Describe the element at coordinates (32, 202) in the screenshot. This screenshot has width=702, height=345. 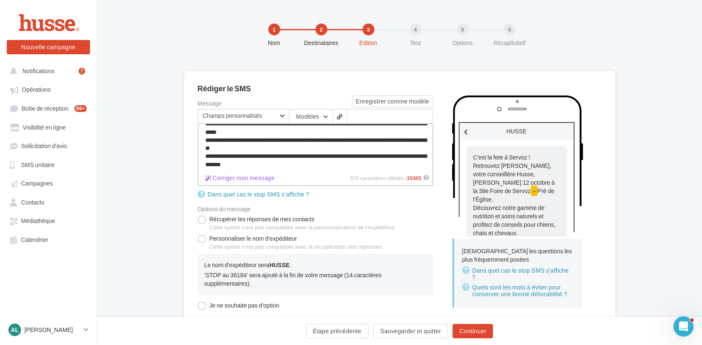
I see `span: Contacts` at that location.